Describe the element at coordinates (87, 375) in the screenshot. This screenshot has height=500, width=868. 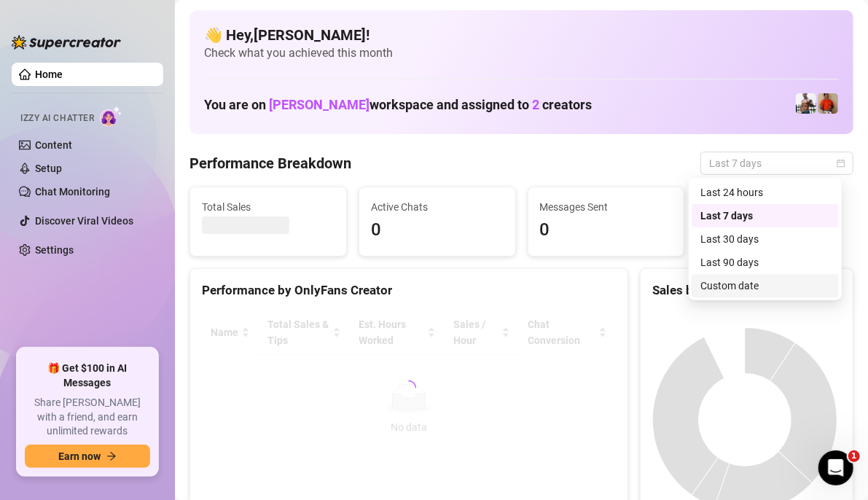
I see `span: 🎁 Get $100 in AI Messages` at that location.